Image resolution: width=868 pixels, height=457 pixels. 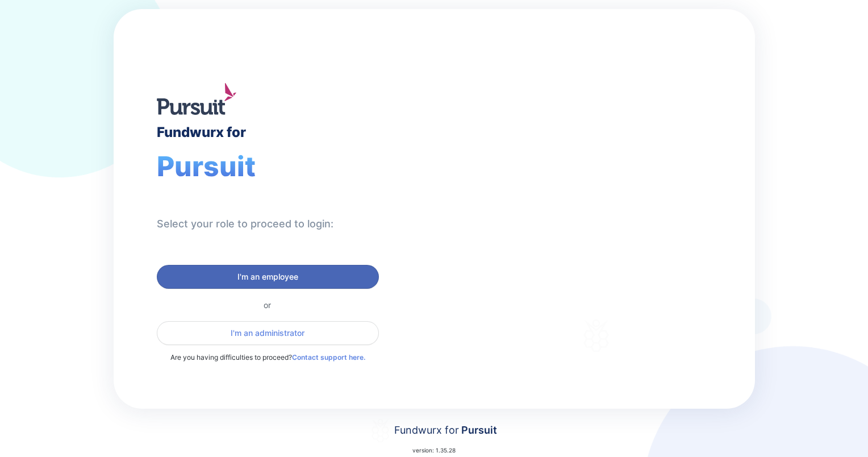 I want to click on div: or, so click(x=268, y=305).